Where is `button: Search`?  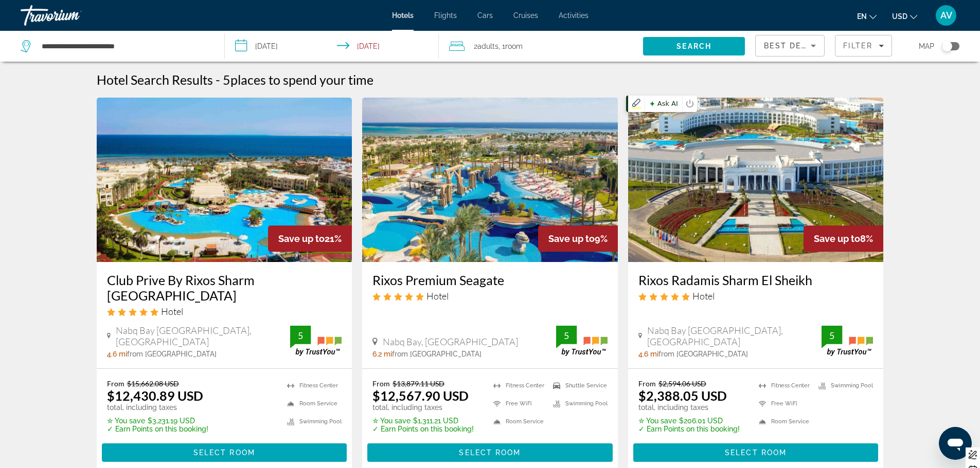
button: Search is located at coordinates (694, 46).